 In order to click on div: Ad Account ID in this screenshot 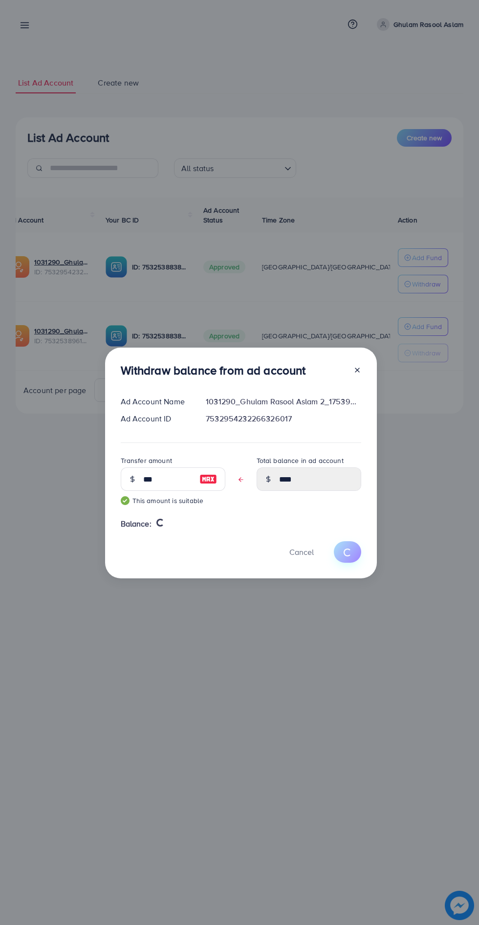, I will do `click(156, 419)`.